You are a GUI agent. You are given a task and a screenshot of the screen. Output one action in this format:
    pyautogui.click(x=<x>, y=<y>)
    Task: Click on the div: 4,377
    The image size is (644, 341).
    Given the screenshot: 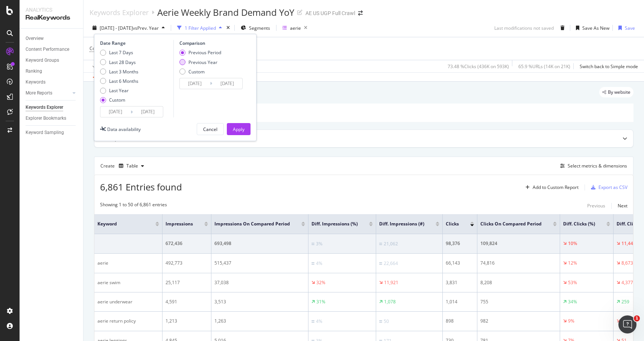 What is the action you would take?
    pyautogui.click(x=627, y=283)
    